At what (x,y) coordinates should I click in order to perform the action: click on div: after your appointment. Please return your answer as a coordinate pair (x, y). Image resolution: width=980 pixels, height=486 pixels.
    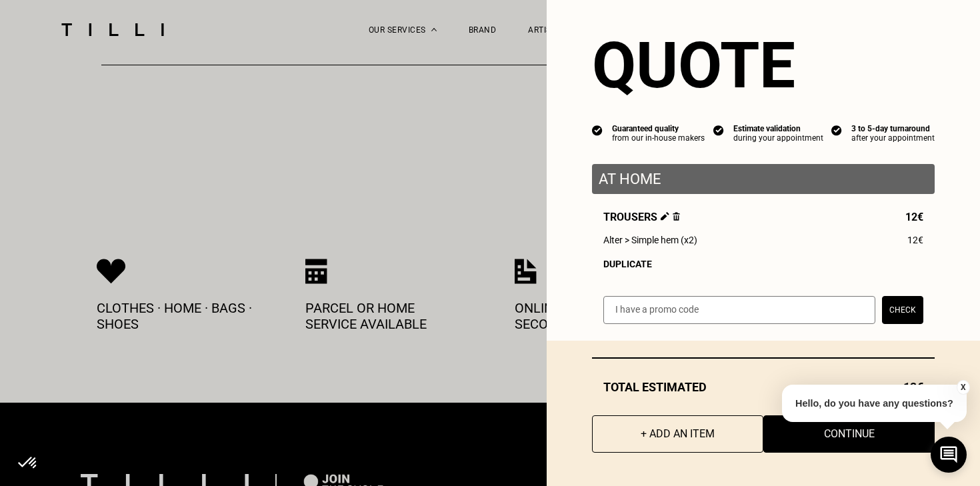
    Looking at the image, I should click on (892, 138).